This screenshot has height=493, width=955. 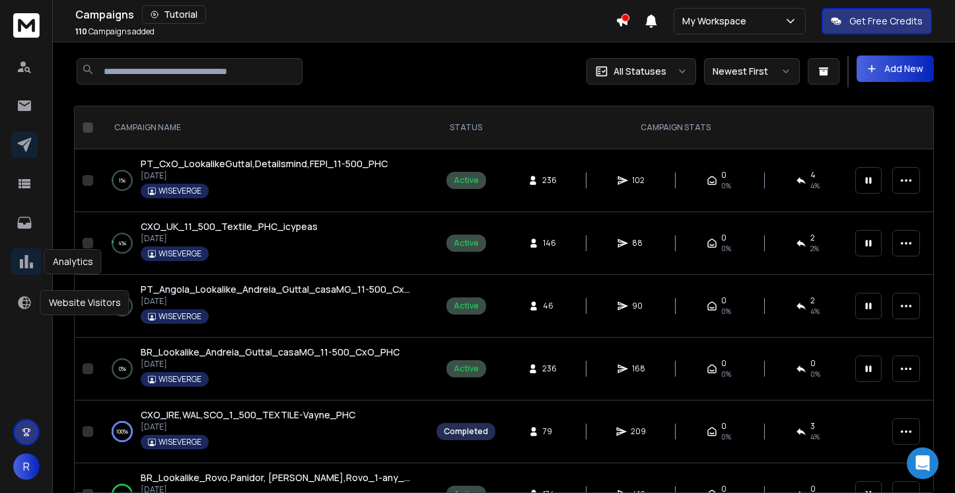 I want to click on span: 3, so click(x=812, y=426).